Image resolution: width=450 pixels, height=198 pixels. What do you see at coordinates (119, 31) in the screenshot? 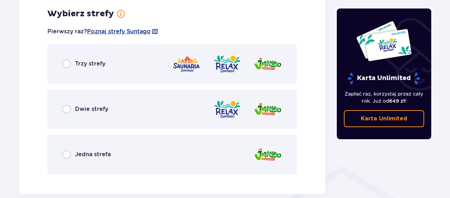
I see `a: Poznaj strefy Suntago` at bounding box center [119, 31].